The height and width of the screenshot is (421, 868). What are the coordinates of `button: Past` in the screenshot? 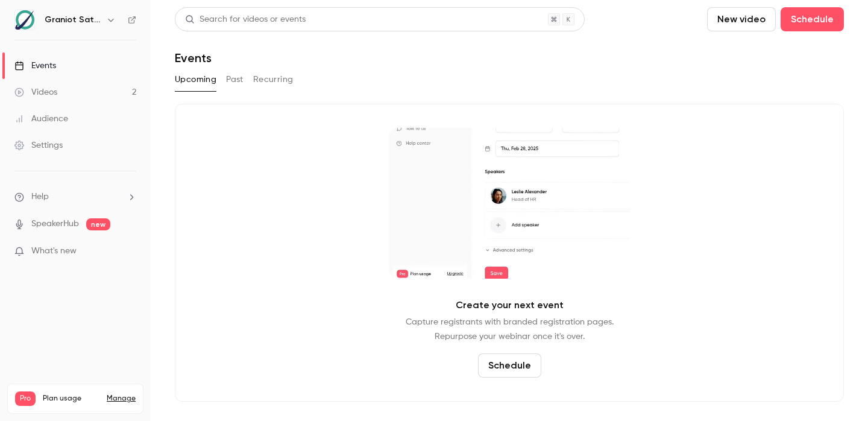 It's located at (234, 80).